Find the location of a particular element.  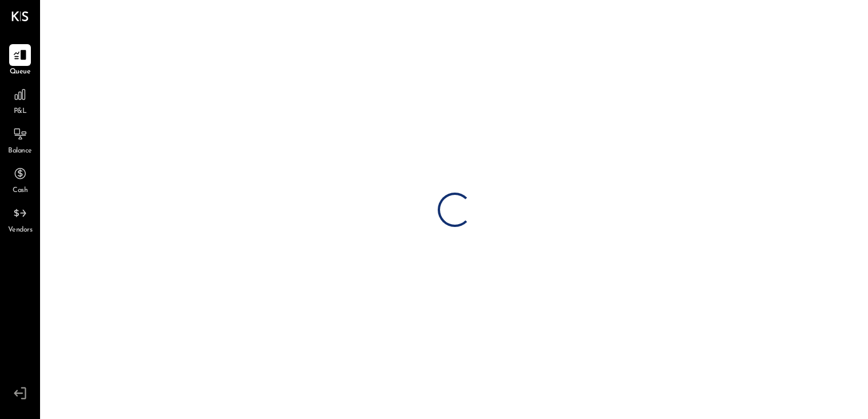

a: Vendors is located at coordinates (20, 219).